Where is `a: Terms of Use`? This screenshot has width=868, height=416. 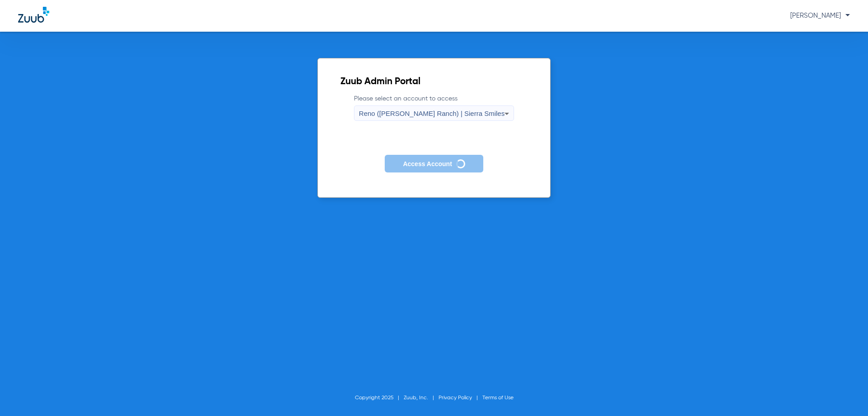
a: Terms of Use is located at coordinates (497, 398).